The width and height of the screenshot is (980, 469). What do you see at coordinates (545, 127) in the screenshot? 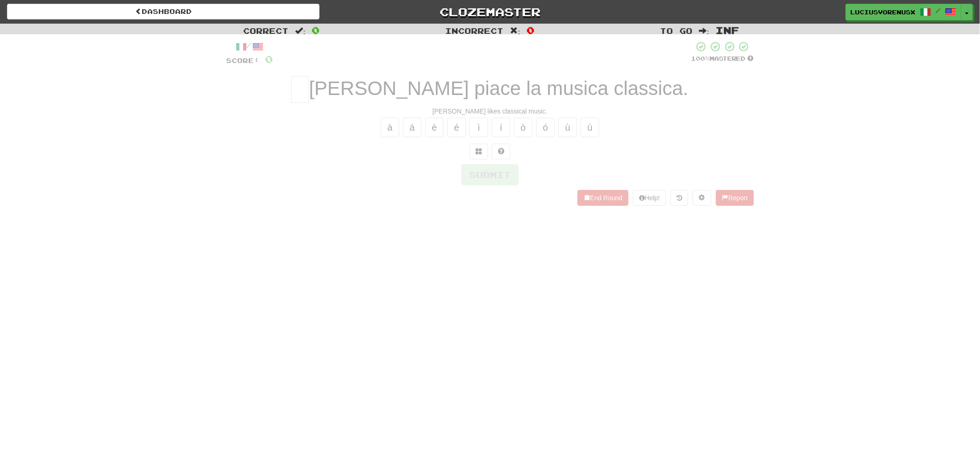
I see `button: ó` at bounding box center [545, 127].